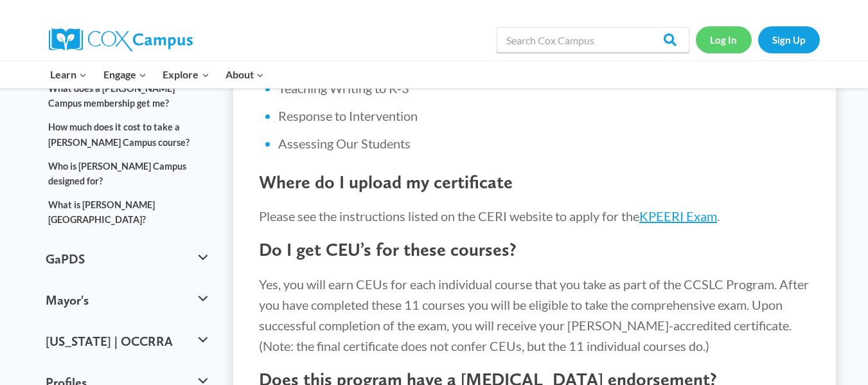 The image size is (868, 385). I want to click on li: Assessing Our Students, so click(545, 144).